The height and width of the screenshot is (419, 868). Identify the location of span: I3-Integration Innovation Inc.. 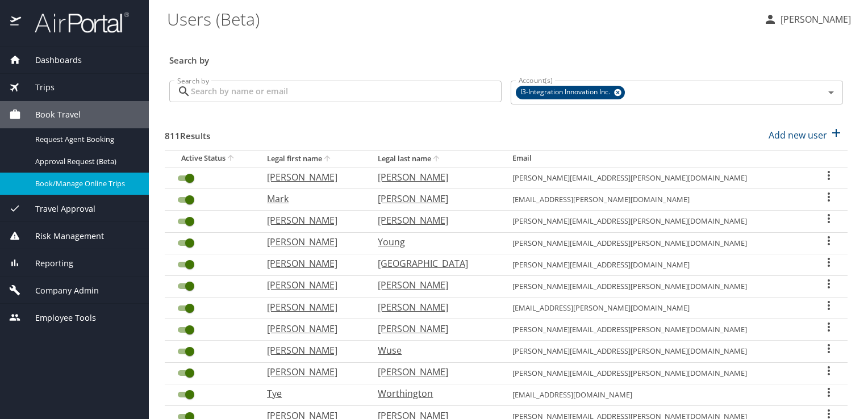
(566, 92).